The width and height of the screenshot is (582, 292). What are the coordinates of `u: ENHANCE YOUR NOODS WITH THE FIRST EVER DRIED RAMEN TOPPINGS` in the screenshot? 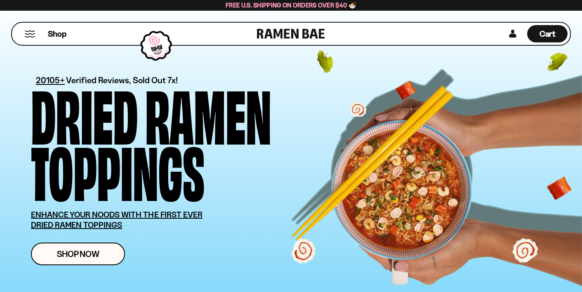 It's located at (117, 220).